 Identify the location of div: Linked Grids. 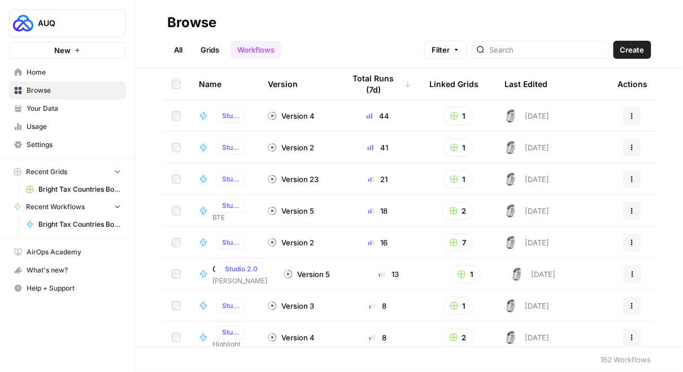
(454, 84).